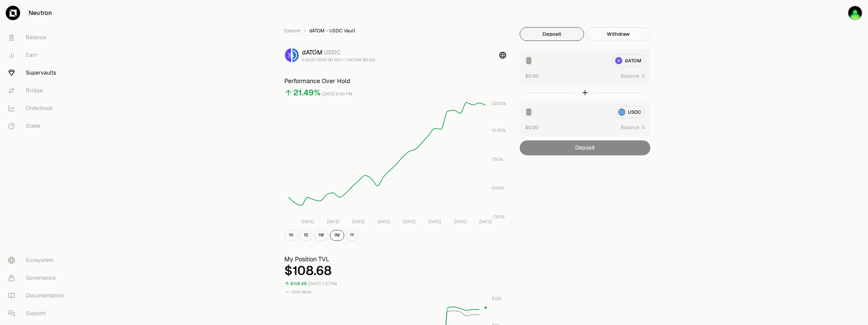 Image resolution: width=868 pixels, height=325 pixels. I want to click on button: 1H, so click(291, 236).